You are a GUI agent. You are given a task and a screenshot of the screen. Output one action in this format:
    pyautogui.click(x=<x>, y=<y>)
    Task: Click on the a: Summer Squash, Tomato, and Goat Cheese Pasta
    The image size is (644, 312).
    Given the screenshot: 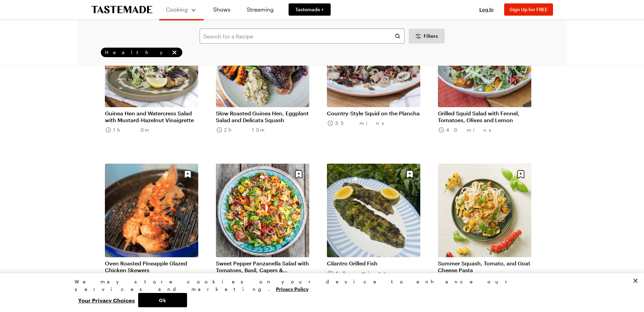 What is the action you would take?
    pyautogui.click(x=485, y=266)
    